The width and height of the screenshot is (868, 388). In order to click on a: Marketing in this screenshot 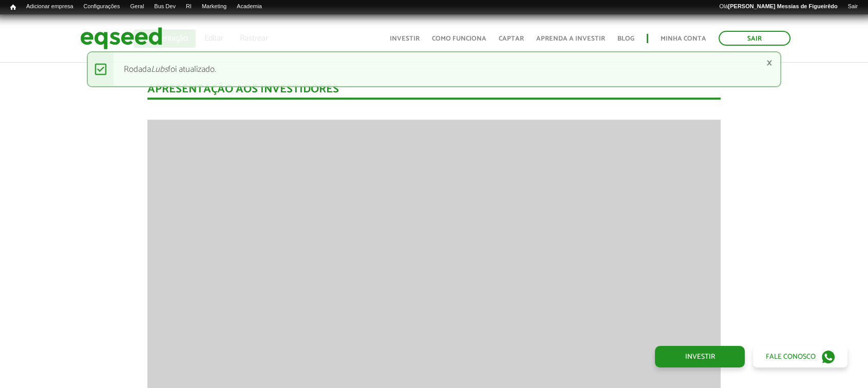, I will do `click(214, 7)`.